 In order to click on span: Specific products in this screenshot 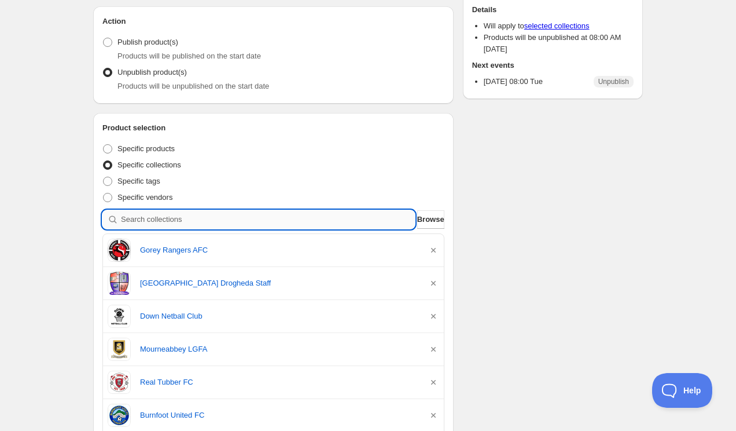, I will do `click(146, 148)`.